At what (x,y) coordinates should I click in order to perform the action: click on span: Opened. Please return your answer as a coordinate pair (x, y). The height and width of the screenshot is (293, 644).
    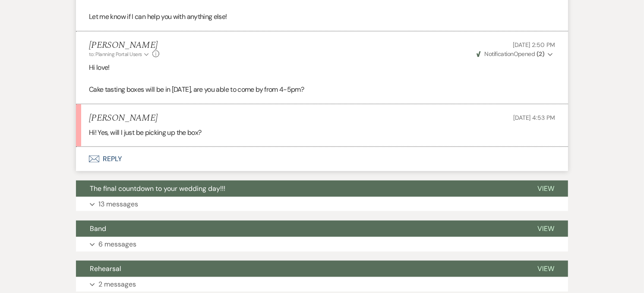
    Looking at the image, I should click on (511, 54).